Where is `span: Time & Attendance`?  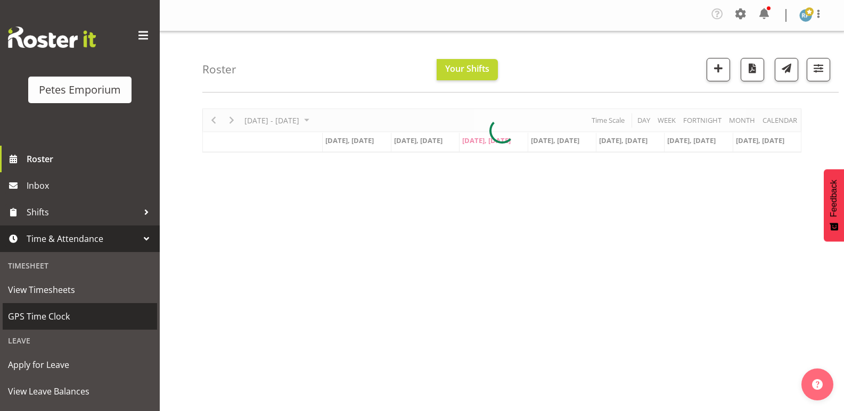
span: Time & Attendance is located at coordinates (82, 239).